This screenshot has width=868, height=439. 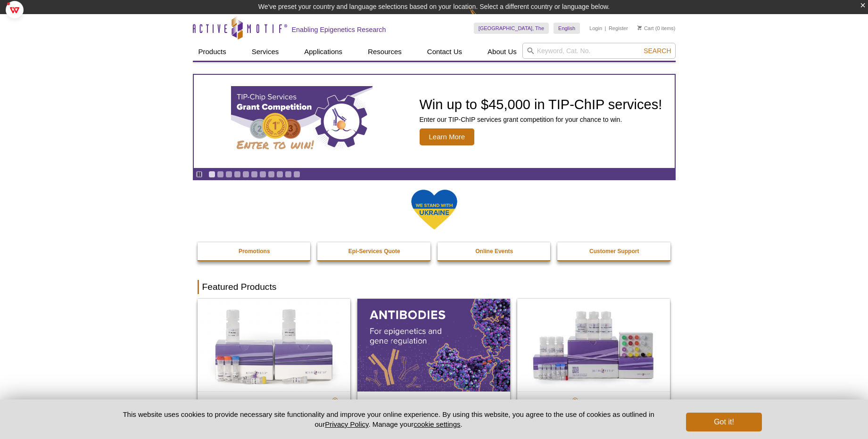 What do you see at coordinates (246, 174) in the screenshot?
I see `a: Go to slide 5` at bounding box center [246, 174].